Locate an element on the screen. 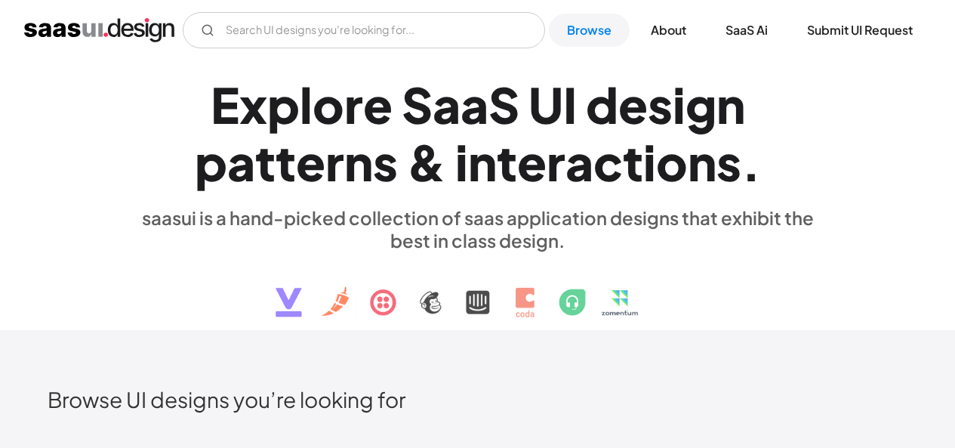 The height and width of the screenshot is (448, 955). a: Browse is located at coordinates (589, 30).